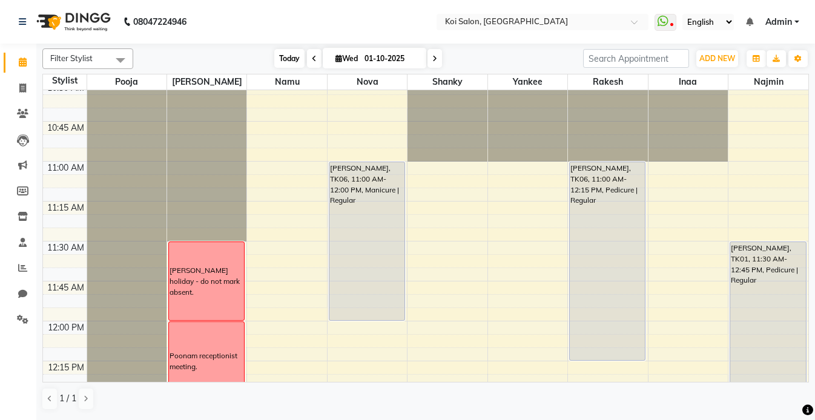 The image size is (815, 420). What do you see at coordinates (65, 248) in the screenshot?
I see `div: 11:30 AM` at bounding box center [65, 248].